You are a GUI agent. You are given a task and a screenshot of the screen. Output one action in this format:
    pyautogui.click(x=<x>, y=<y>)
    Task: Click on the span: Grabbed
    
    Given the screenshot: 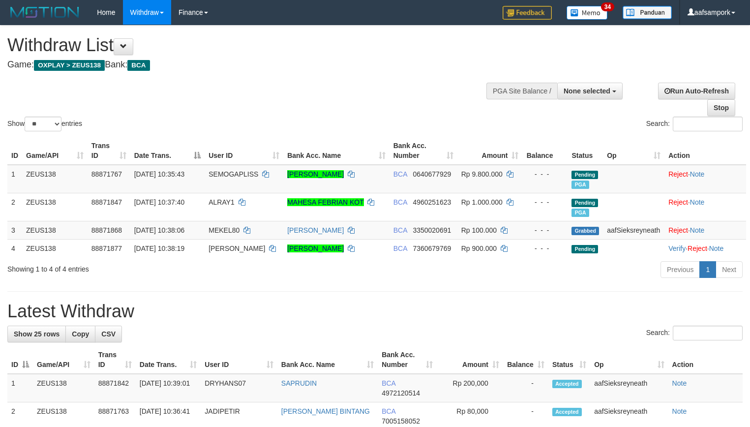 What is the action you would take?
    pyautogui.click(x=585, y=231)
    